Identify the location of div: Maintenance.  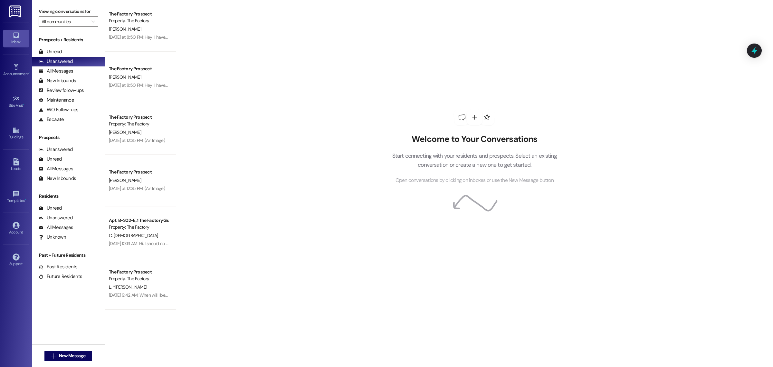
(56, 100).